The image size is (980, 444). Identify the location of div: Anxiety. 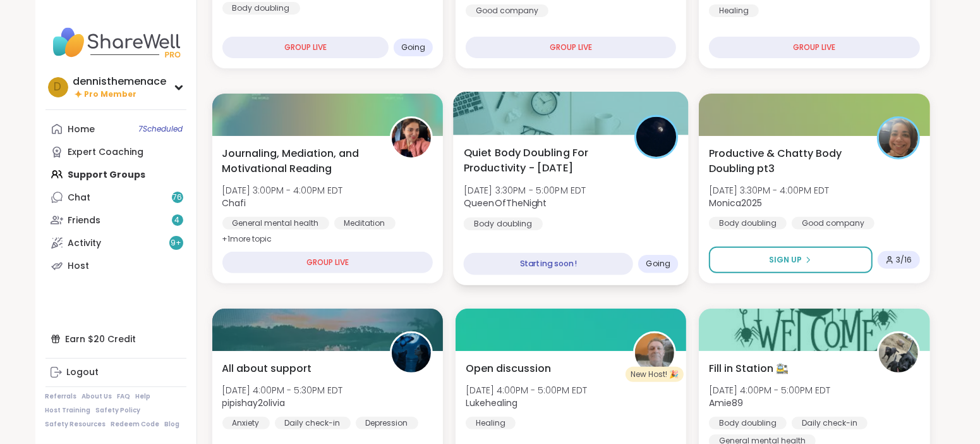
(246, 423).